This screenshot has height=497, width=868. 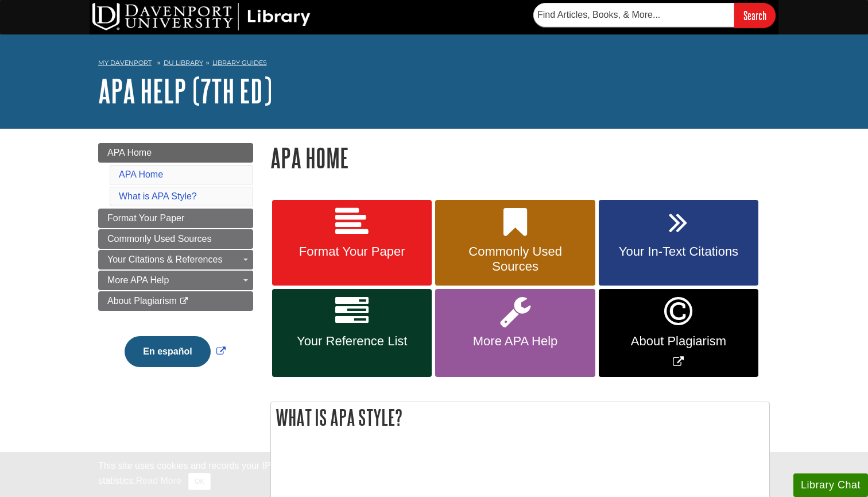 I want to click on a: Your Citations & References, so click(x=176, y=260).